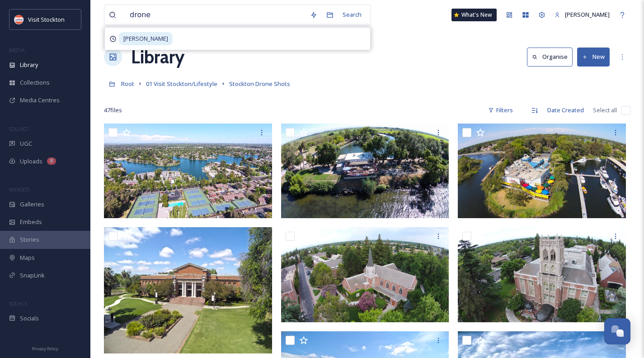 The width and height of the screenshot is (644, 358). I want to click on a: Privacy Policy, so click(45, 348).